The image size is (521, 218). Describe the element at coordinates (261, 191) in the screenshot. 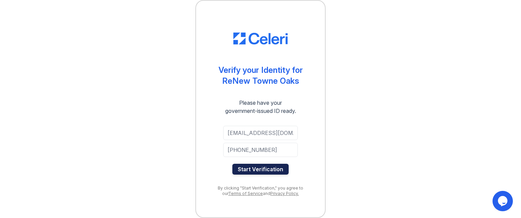

I see `div: By clicking "Start Verification," you agree to our and` at that location.